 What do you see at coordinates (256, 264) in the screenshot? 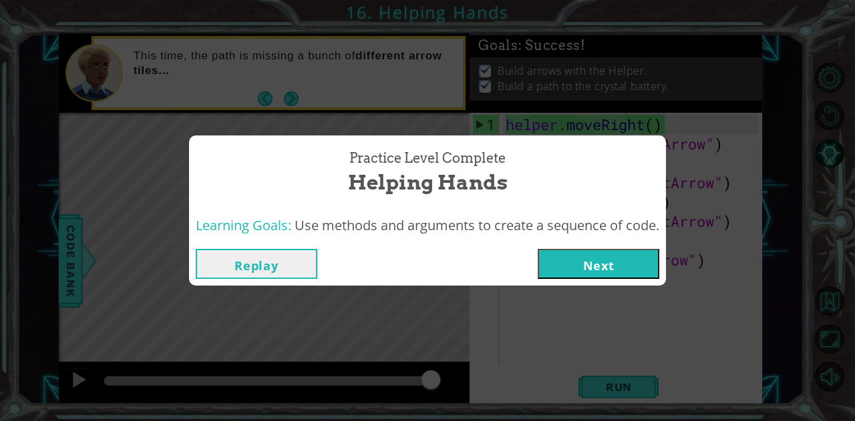
I see `button: Replay` at bounding box center [256, 264].